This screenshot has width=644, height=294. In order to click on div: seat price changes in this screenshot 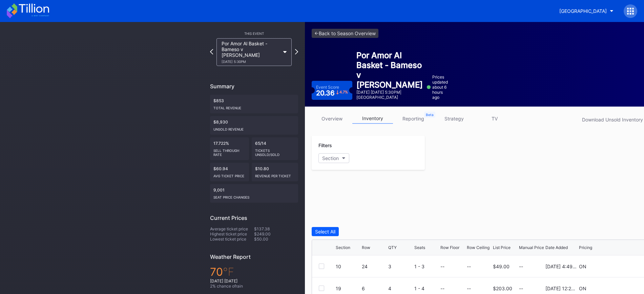, I will do `click(254, 196)`.